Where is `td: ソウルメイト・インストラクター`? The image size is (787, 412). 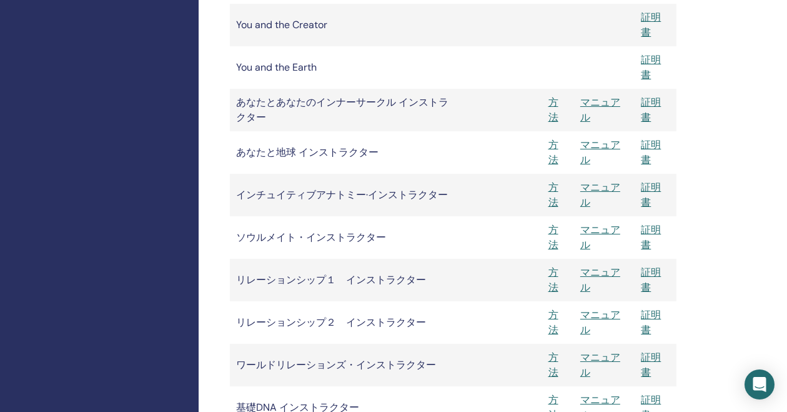 td: ソウルメイト・インストラクター is located at coordinates (342, 237).